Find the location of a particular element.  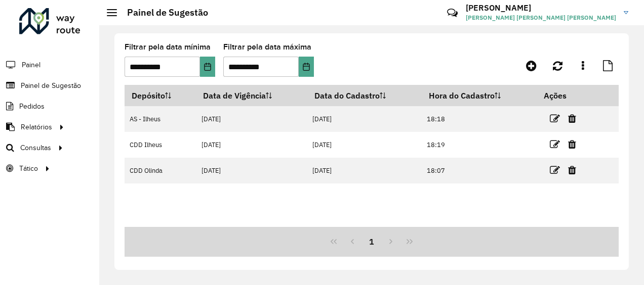

th: Data de Vigência is located at coordinates (251, 96).